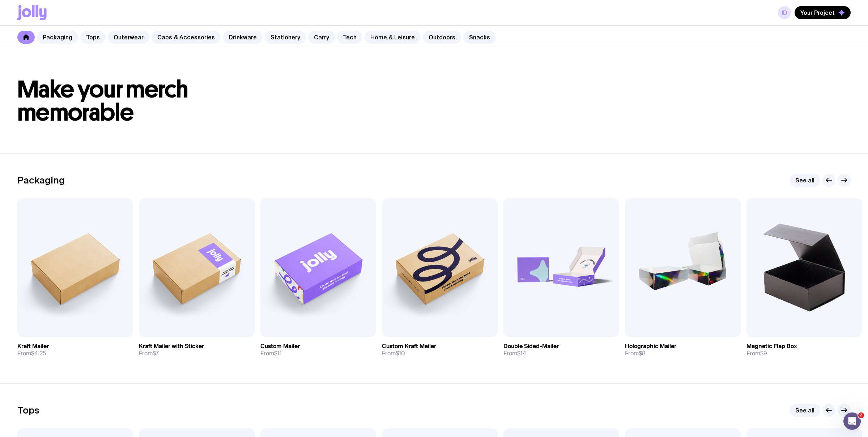 This screenshot has width=868, height=437. What do you see at coordinates (409, 347) in the screenshot?
I see `h3: Custom Kraft Mailer` at bounding box center [409, 347].